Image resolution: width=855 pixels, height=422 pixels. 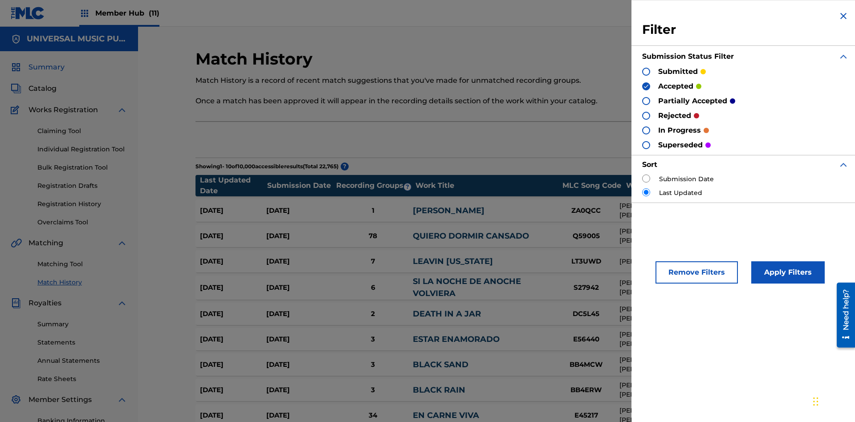 I want to click on a: Claiming Tool, so click(x=82, y=131).